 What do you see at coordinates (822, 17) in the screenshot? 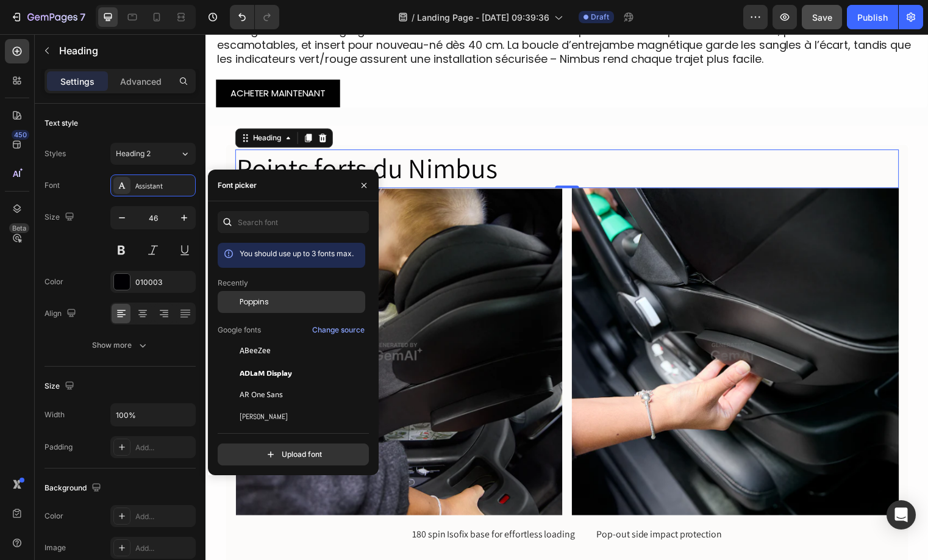
I see `span: Save` at bounding box center [822, 17].